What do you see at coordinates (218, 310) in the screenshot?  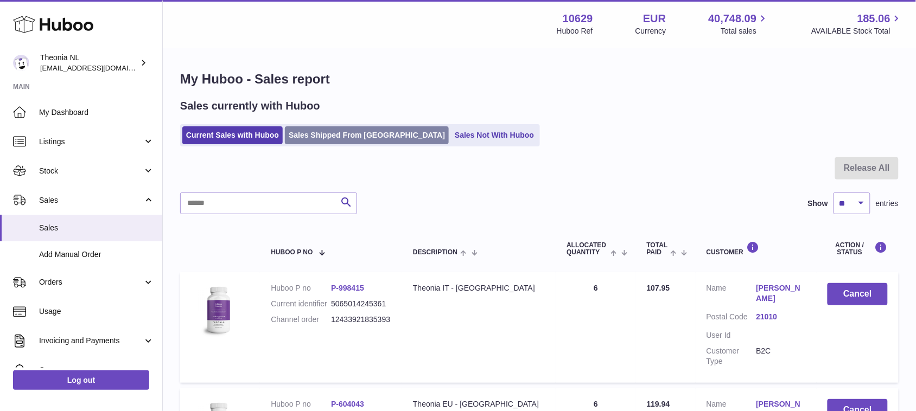 I see `img: 106291725893008.jpg` at bounding box center [218, 310].